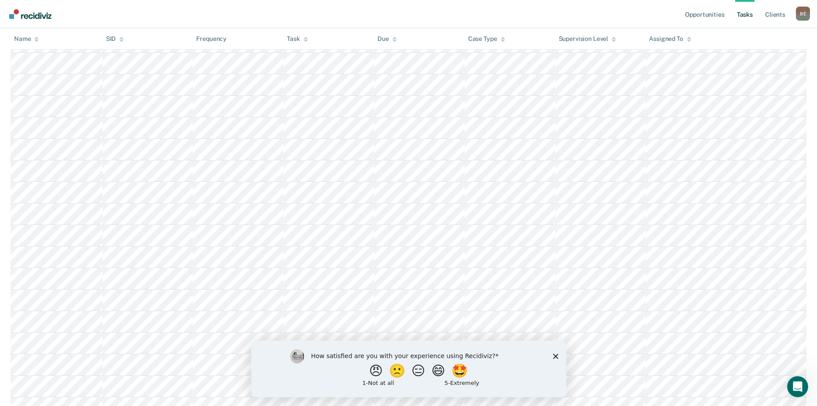 Image resolution: width=817 pixels, height=406 pixels. What do you see at coordinates (26, 39) in the screenshot?
I see `div: Name` at bounding box center [26, 39].